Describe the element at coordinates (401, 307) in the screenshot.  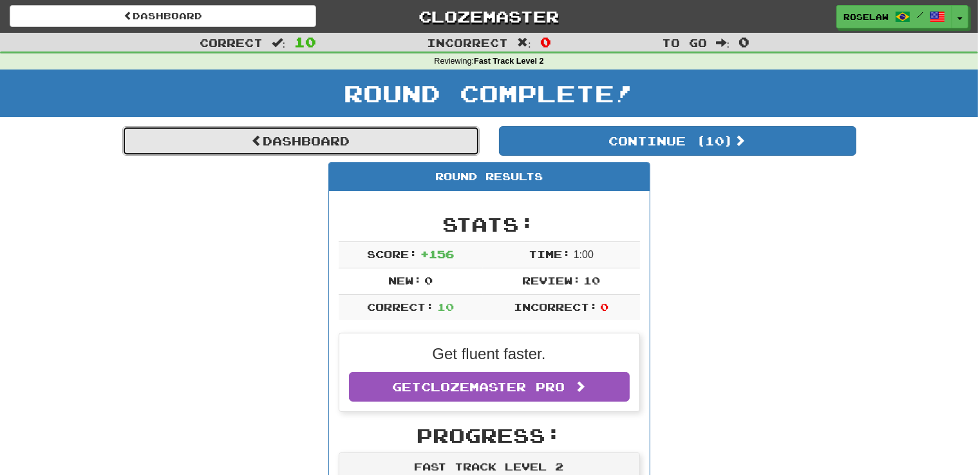
I see `span: Correct:` at that location.